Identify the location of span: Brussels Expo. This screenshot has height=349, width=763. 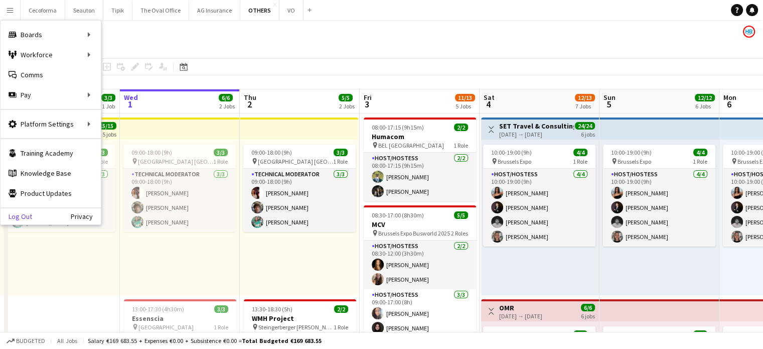
(514, 161).